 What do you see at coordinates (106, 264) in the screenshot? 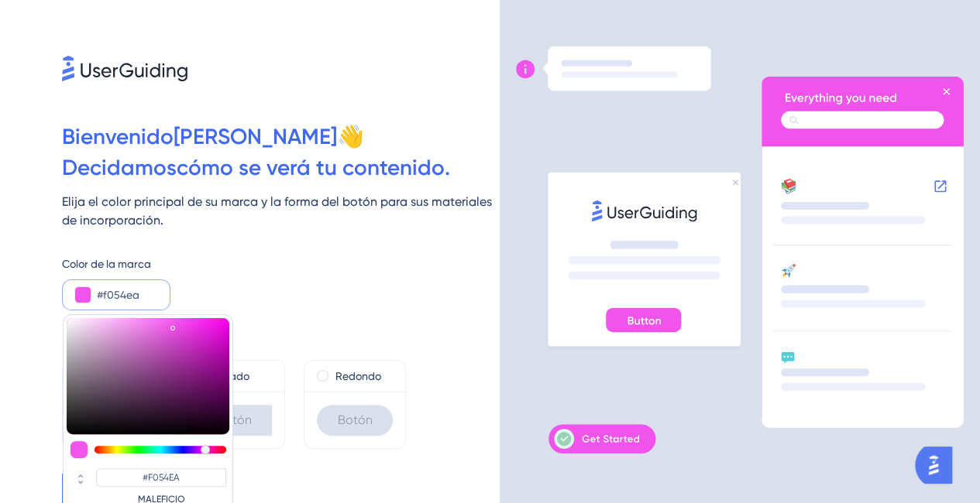
I see `font: Color de la marca` at bounding box center [106, 264].